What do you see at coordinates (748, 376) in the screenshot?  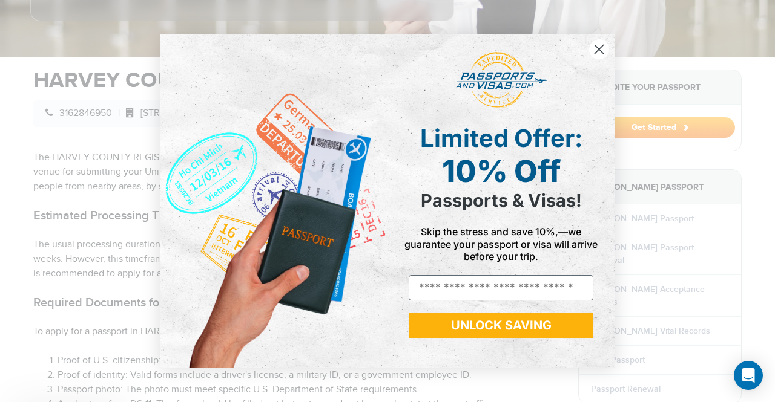 I see `div: Open Intercom Messenger` at bounding box center [748, 376].